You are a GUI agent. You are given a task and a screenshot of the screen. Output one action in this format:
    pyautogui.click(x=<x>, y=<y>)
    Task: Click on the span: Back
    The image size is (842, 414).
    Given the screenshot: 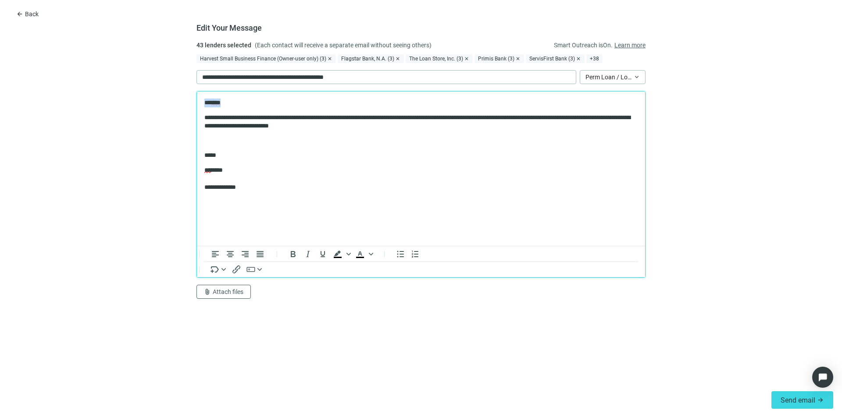 What is the action you would take?
    pyautogui.click(x=32, y=14)
    